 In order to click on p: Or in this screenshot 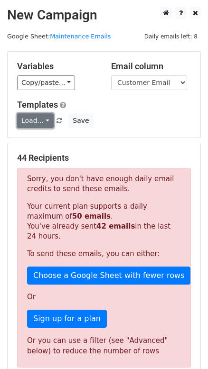, I will do `click(104, 297)`.